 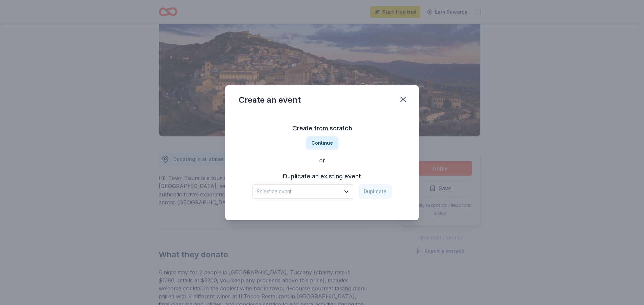 I want to click on button: Select an event, so click(x=303, y=191).